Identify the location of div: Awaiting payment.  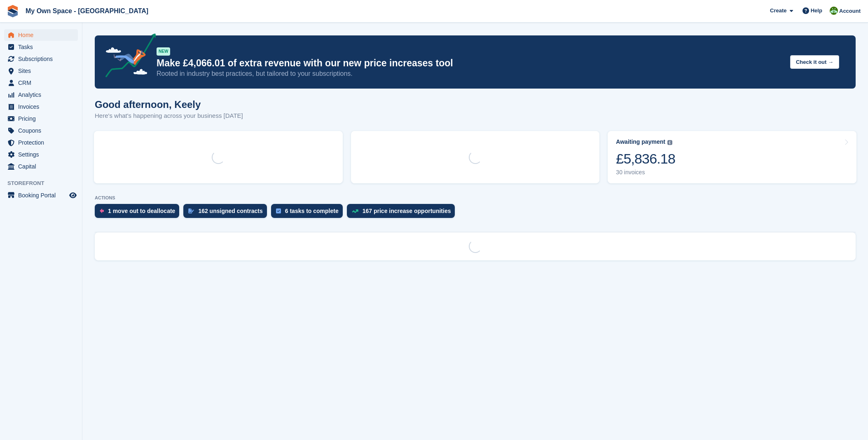
(641, 142).